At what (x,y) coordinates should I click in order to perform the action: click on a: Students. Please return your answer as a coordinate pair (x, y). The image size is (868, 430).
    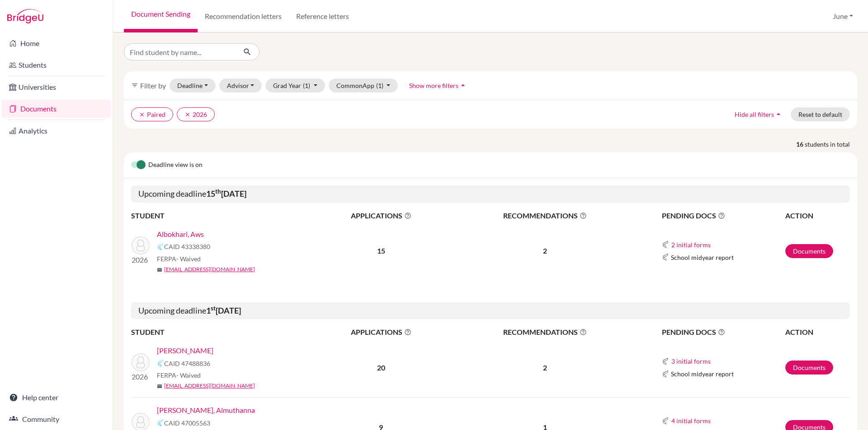
    Looking at the image, I should click on (56, 65).